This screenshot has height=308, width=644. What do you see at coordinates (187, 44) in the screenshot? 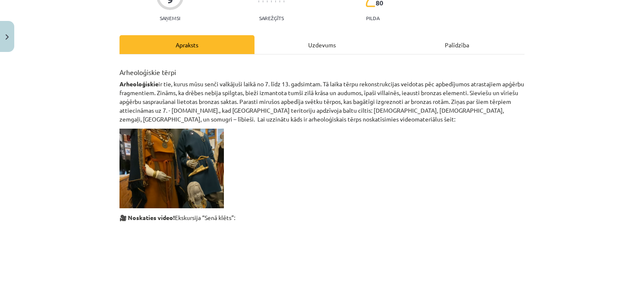
I see `div: Apraksts` at bounding box center [187, 44].